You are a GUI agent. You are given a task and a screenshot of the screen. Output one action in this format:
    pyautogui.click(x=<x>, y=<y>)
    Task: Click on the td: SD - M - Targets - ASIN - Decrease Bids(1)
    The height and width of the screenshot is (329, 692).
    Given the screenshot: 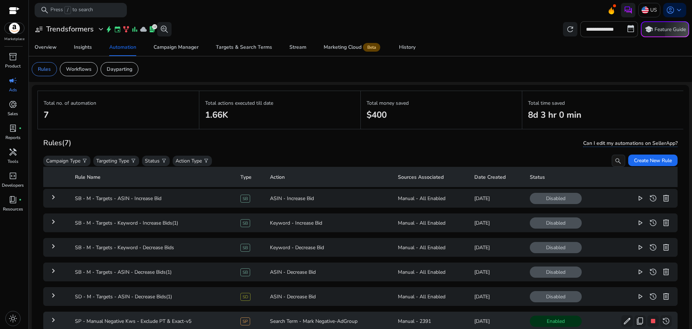 What is the action you would take?
    pyautogui.click(x=152, y=296)
    